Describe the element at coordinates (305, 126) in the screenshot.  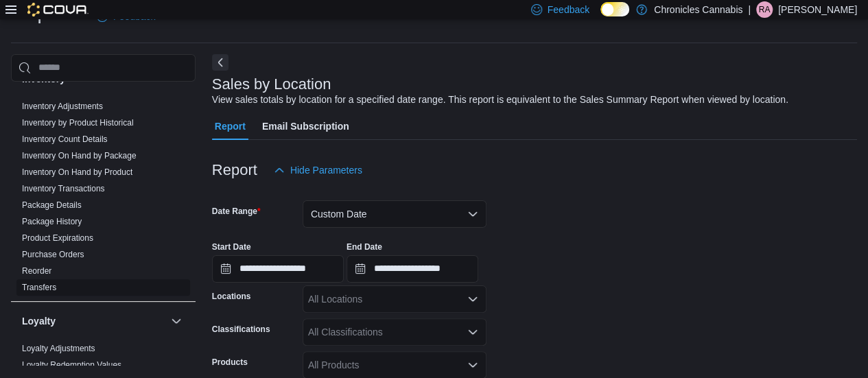
I see `span: Email Subscription` at that location.